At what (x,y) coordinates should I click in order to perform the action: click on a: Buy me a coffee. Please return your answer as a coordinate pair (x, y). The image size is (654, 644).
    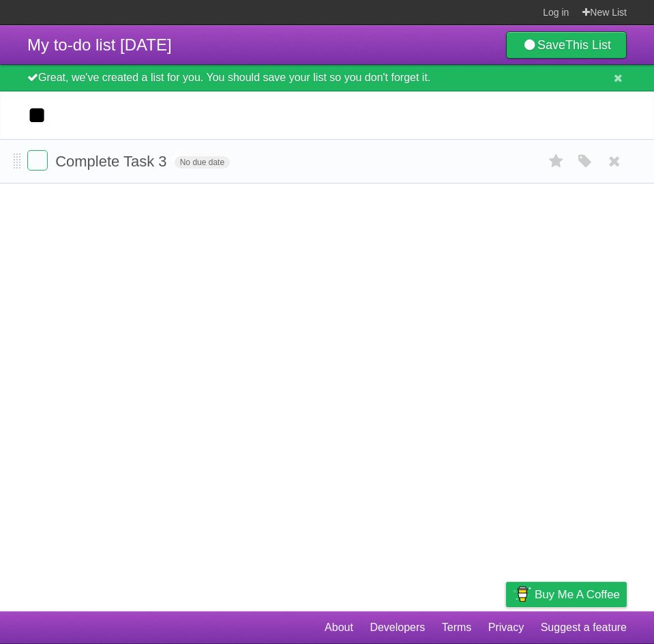
    Looking at the image, I should click on (566, 594).